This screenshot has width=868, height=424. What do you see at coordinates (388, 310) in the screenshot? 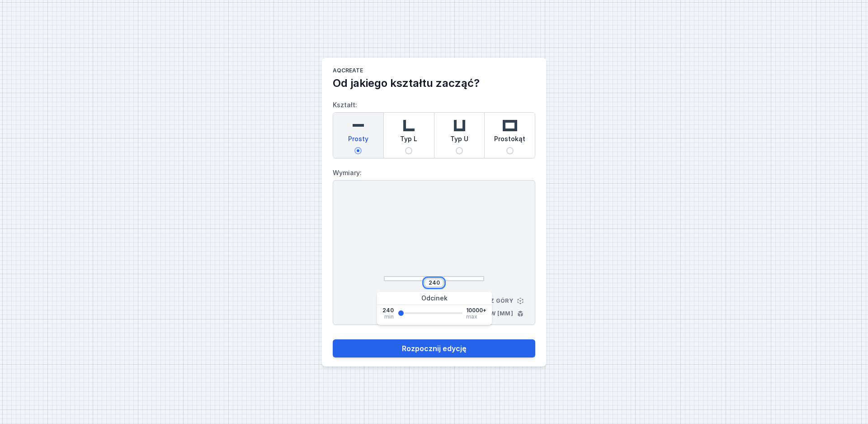
I see `span: 240` at bounding box center [388, 310].